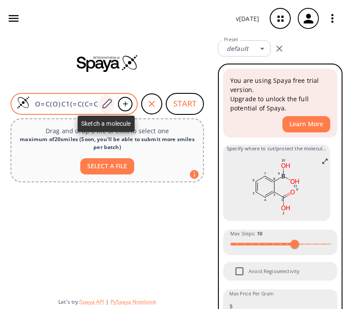 The width and height of the screenshot is (346, 309). I want to click on em: default, so click(237, 48).